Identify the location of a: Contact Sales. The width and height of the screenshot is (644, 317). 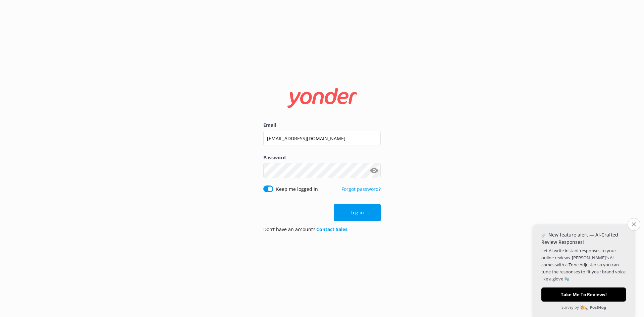
(332, 229).